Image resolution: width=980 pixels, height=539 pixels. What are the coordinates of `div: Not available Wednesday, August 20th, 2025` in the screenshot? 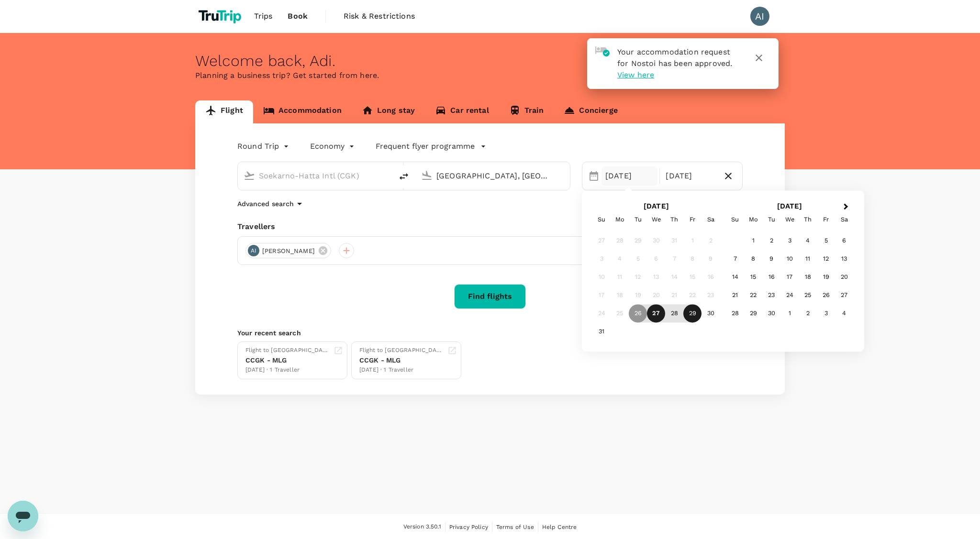 It's located at (656, 295).